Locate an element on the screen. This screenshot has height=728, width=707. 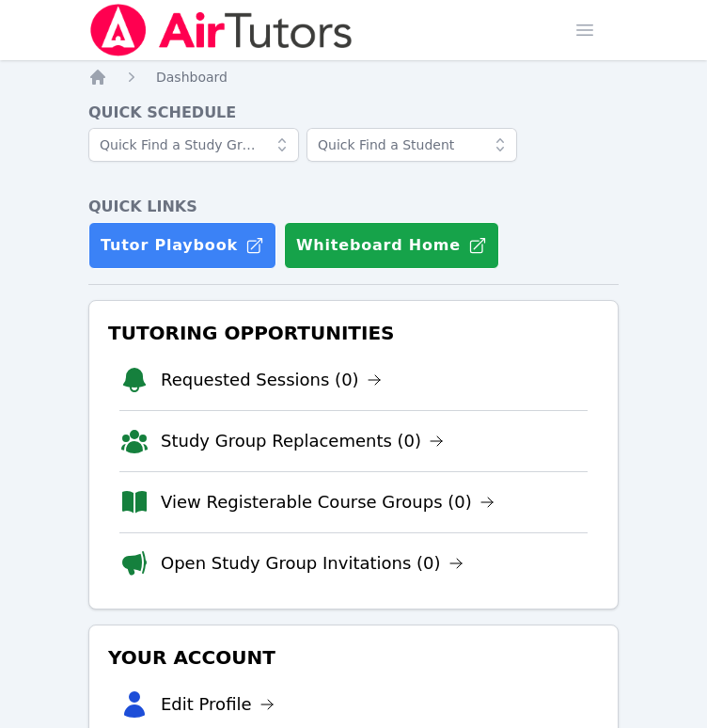
a: Dashboard is located at coordinates (192, 77).